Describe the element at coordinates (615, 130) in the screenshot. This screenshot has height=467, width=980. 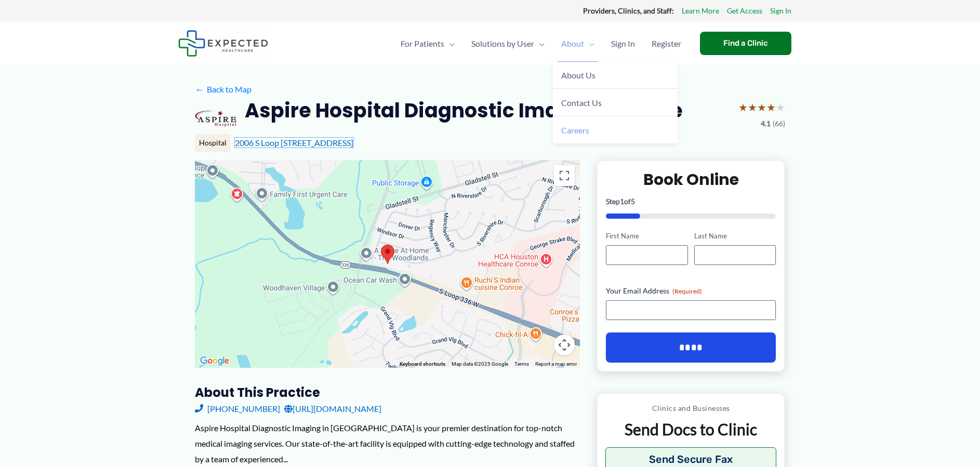
I see `a: Careers` at that location.